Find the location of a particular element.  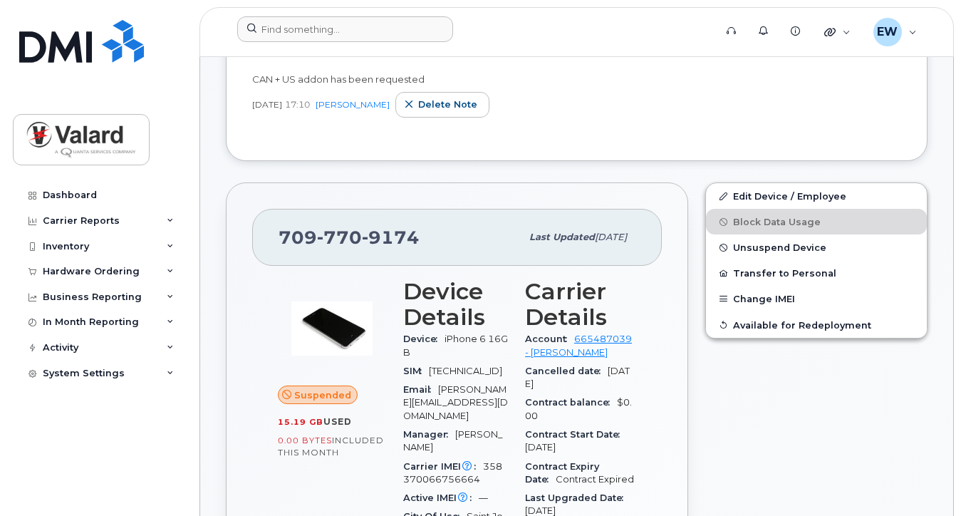

button: Change IMEI is located at coordinates (817, 299).